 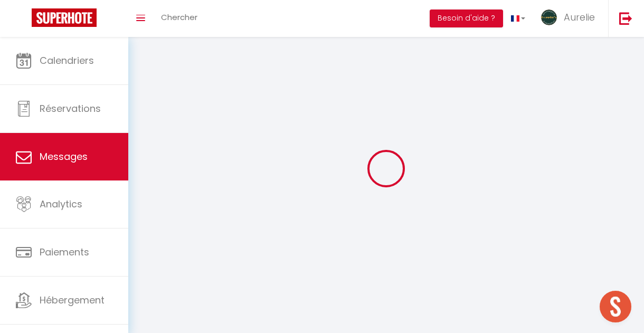 I want to click on span: Aurelie, so click(x=580, y=17).